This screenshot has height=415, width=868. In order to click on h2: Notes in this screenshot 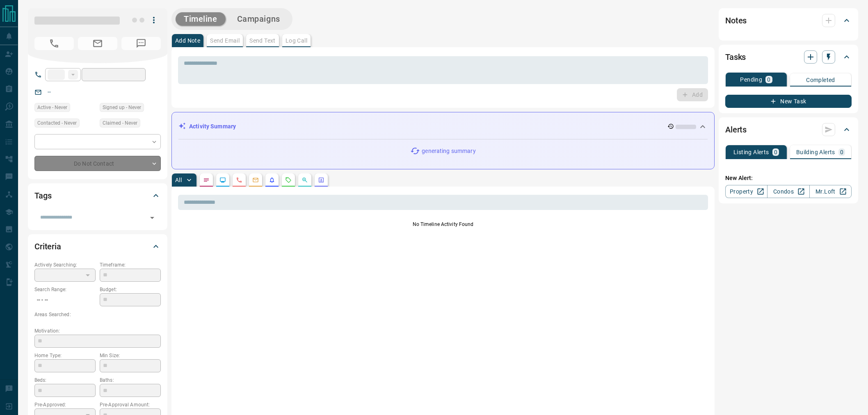, I will do `click(736, 20)`.